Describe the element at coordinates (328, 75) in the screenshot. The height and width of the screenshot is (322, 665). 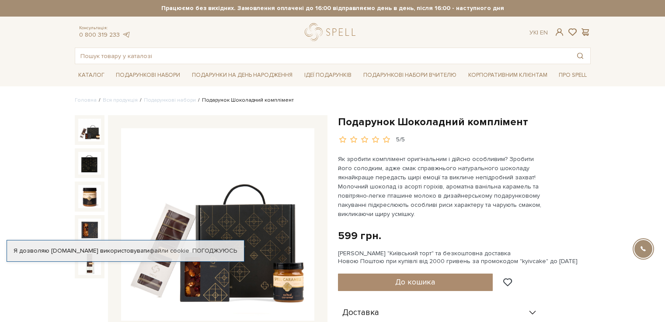
I see `a: Ідеї подарунків` at that location.